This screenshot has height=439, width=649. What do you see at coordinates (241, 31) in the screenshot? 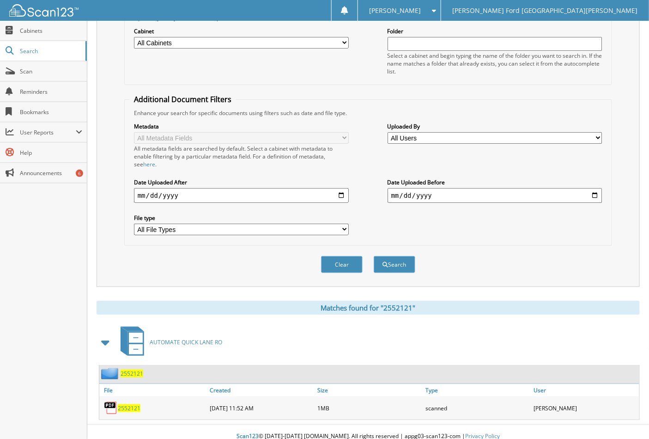
I see `label: Cabinet` at bounding box center [241, 31].